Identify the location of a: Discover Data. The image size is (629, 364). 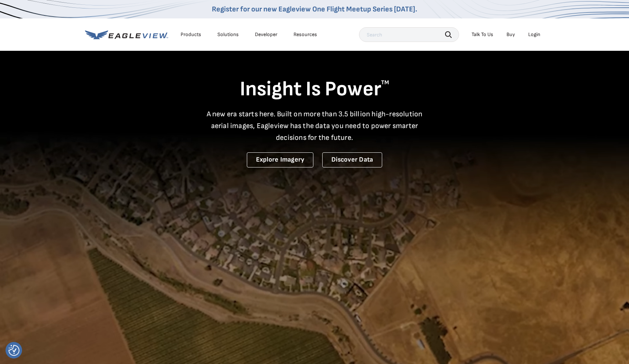
(352, 160).